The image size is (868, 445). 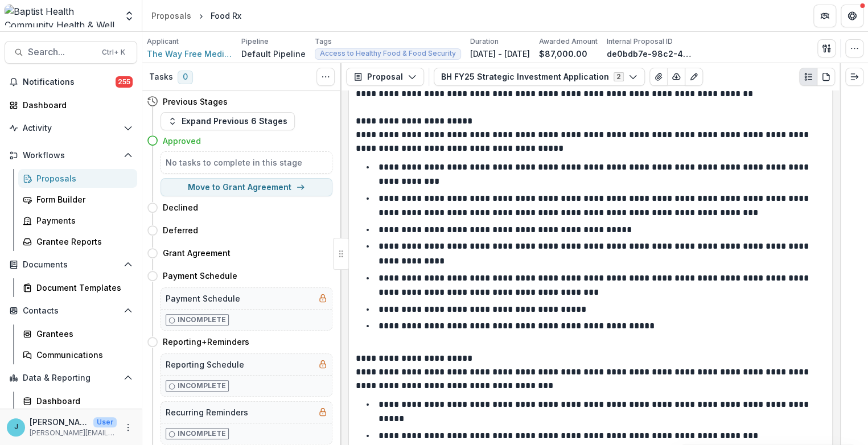 What do you see at coordinates (808, 77) in the screenshot?
I see `button: Plaintext view` at bounding box center [808, 77].